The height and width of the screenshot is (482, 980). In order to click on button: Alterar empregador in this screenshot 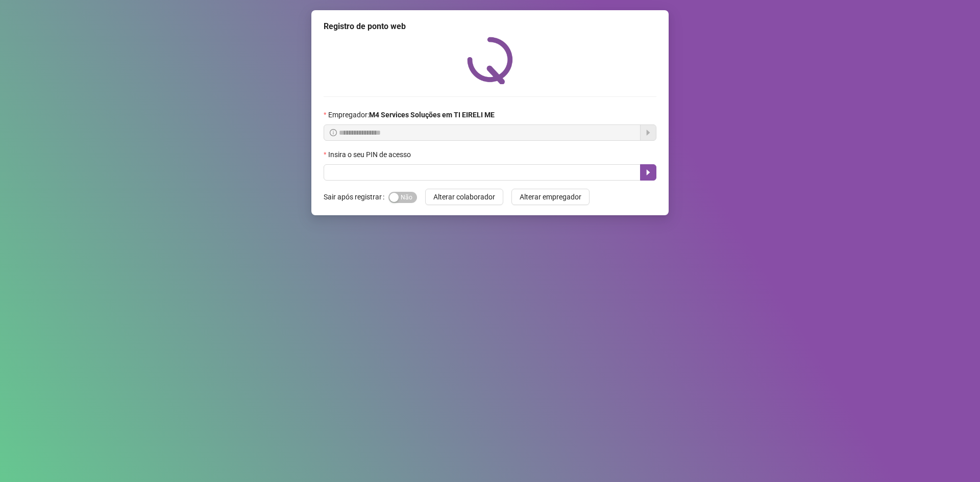, I will do `click(551, 197)`.